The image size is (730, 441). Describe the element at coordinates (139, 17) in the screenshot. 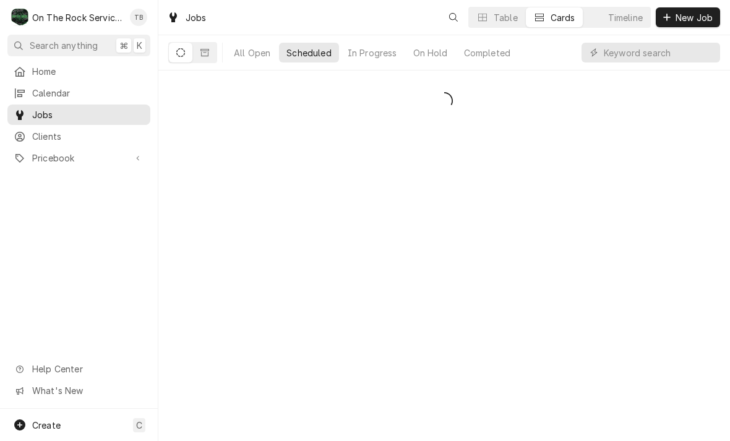

I see `div: Todd Brady's Avatar` at that location.